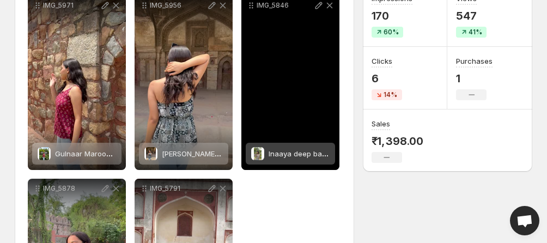 The width and height of the screenshot is (547, 243). I want to click on p: IMG_5846, so click(285, 5).